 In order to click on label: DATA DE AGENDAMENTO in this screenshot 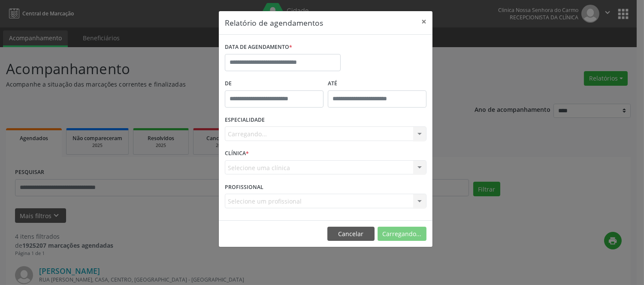, I will do `click(258, 47)`.